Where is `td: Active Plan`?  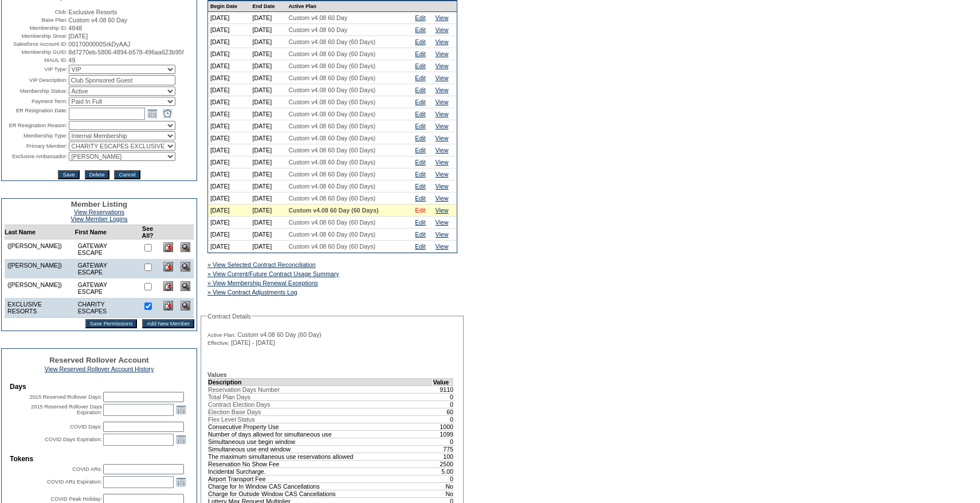
td: Active Plan is located at coordinates (350, 7).